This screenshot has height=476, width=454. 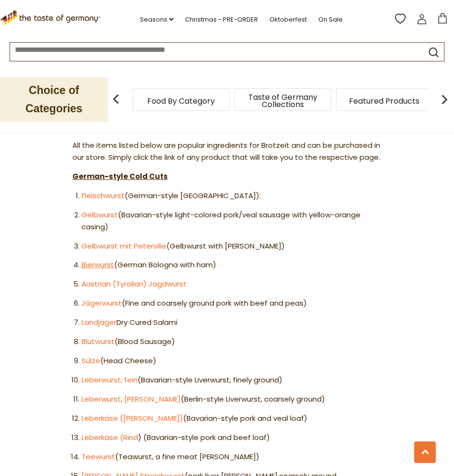 What do you see at coordinates (445, 99) in the screenshot?
I see `img: next arrow` at bounding box center [445, 99].